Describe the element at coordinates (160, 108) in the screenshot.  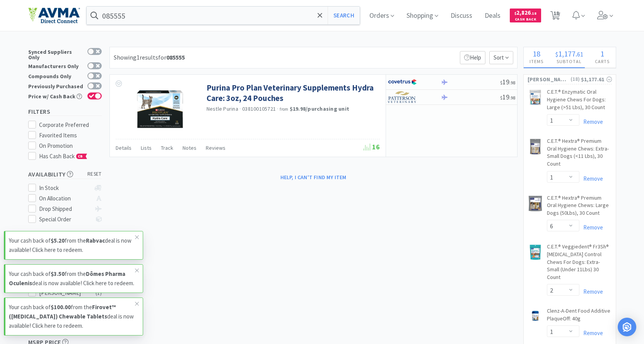
I see `img: 9382ad77d5604ec6bc43b4efe8dc419d_666678.png` at that location.